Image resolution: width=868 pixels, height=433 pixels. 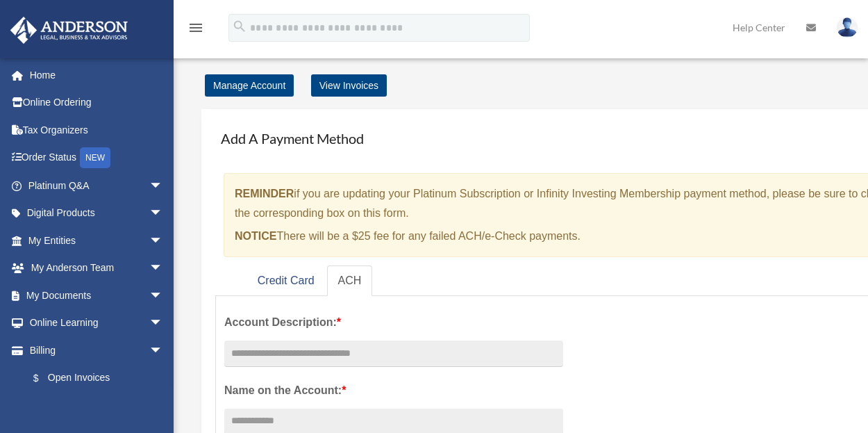 What do you see at coordinates (286, 281) in the screenshot?
I see `a: Credit Card` at bounding box center [286, 281].